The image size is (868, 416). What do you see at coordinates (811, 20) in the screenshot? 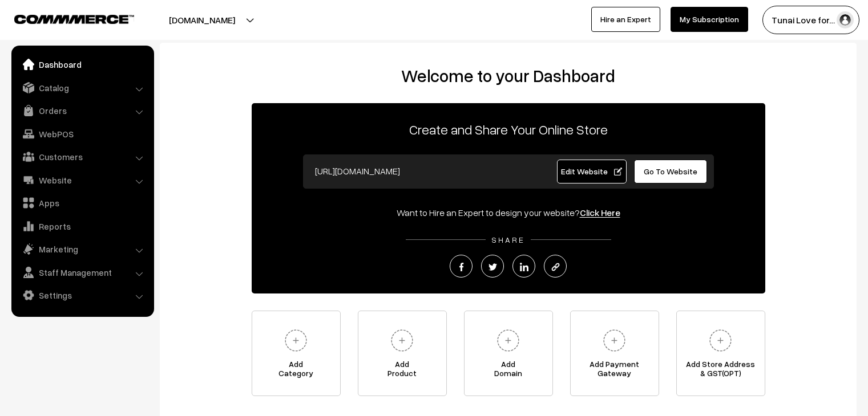
I see `button: Tunai Love for…` at bounding box center [811, 20].